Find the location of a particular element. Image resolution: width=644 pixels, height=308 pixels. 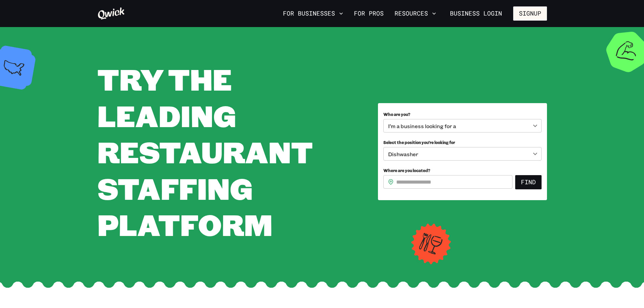

a: For Pros is located at coordinates (369, 14).